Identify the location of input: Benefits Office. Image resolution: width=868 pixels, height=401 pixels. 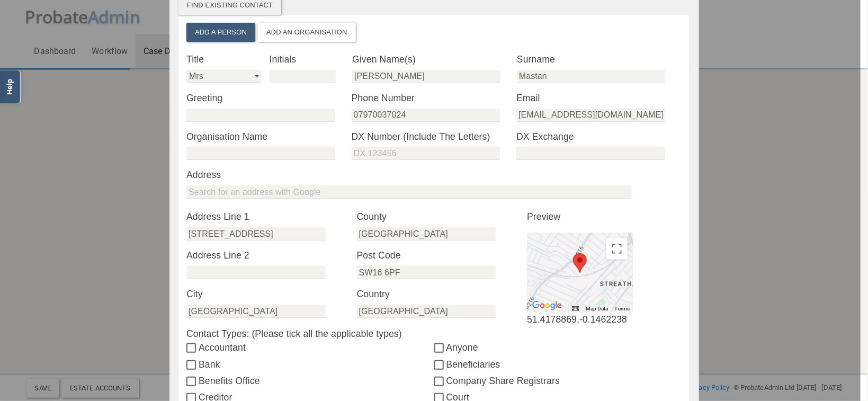
(192, 382).